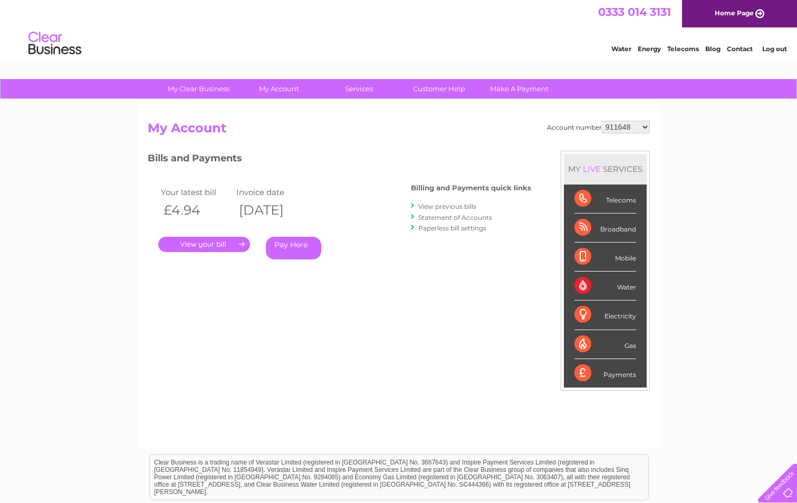 This screenshot has height=503, width=797. Describe the element at coordinates (605, 199) in the screenshot. I see `div: Telecoms` at that location.